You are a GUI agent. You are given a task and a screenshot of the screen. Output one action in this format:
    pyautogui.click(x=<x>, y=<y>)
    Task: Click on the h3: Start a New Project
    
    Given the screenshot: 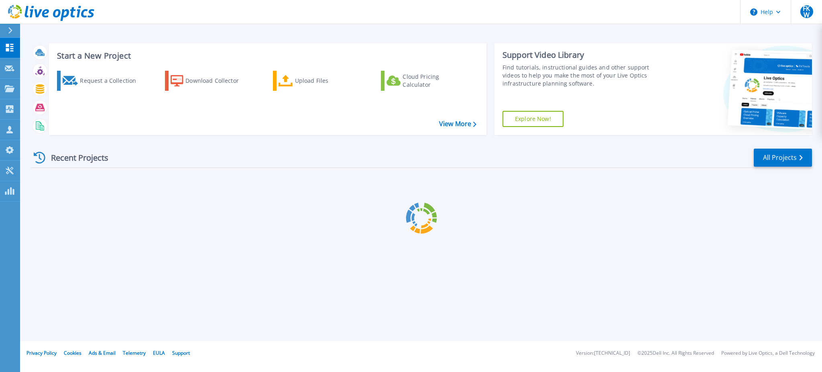 What is the action you would take?
    pyautogui.click(x=267, y=56)
    